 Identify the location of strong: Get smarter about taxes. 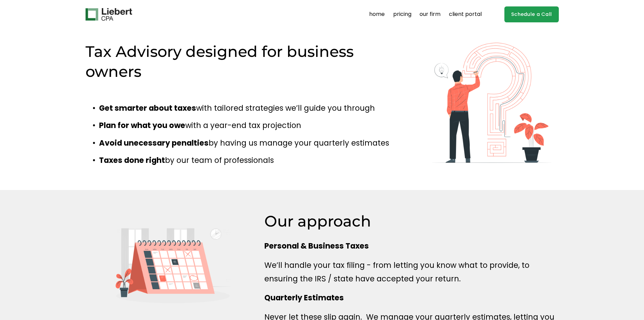
(147, 108).